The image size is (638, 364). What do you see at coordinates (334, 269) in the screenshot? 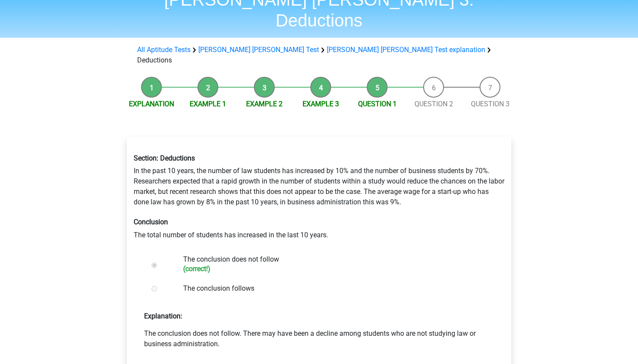
I see `h6: (correct!)` at bounding box center [334, 269].